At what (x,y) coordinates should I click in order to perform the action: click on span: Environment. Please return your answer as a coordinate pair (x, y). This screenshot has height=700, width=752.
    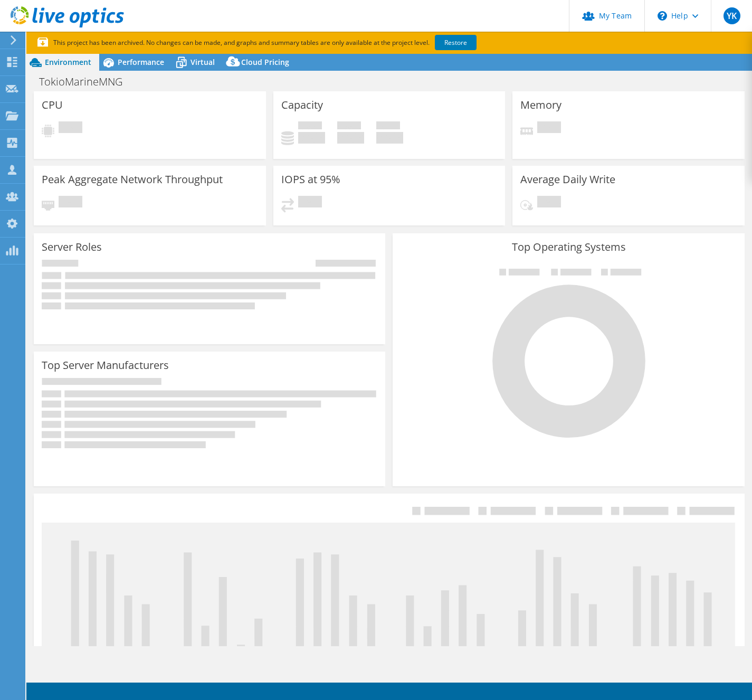
    Looking at the image, I should click on (68, 62).